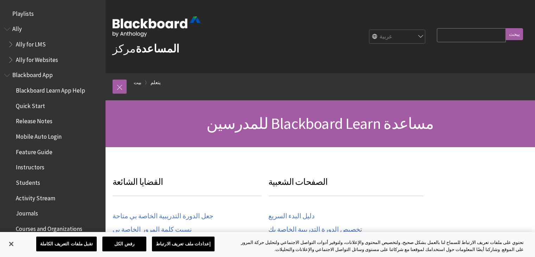 This screenshot has width=535, height=257. I want to click on font: دليل البدء السريع, so click(291, 216).